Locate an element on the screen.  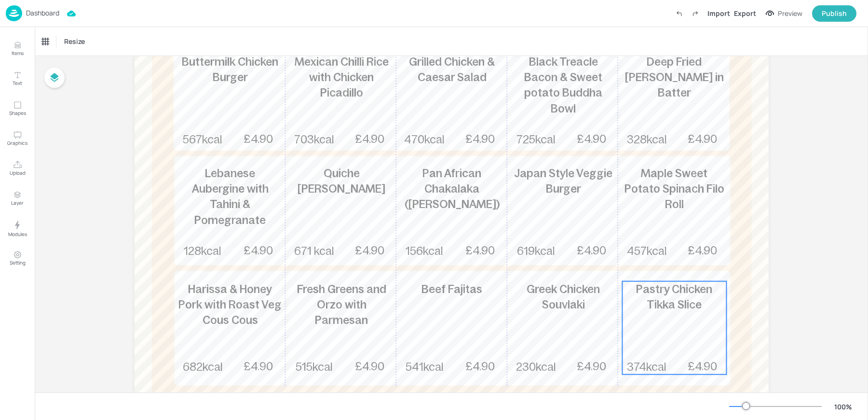
span: Grilled Chicken & Caesar Salad is located at coordinates (452, 69).